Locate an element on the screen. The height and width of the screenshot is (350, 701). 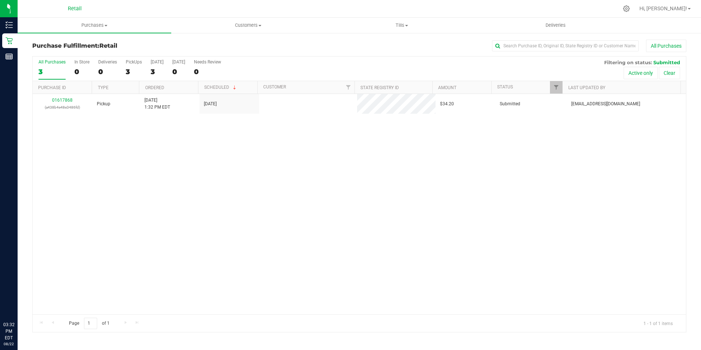
input: 1 is located at coordinates (90, 323).